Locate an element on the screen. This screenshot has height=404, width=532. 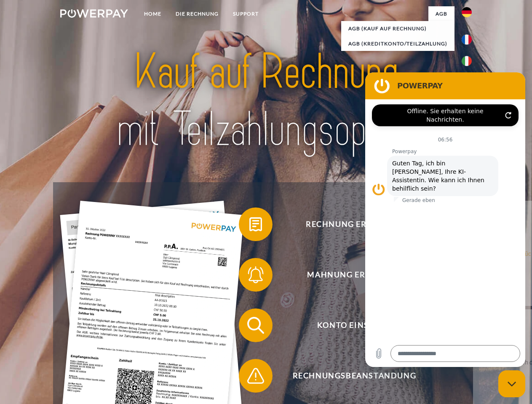
button: Rechnung erhalten? is located at coordinates (349, 225).